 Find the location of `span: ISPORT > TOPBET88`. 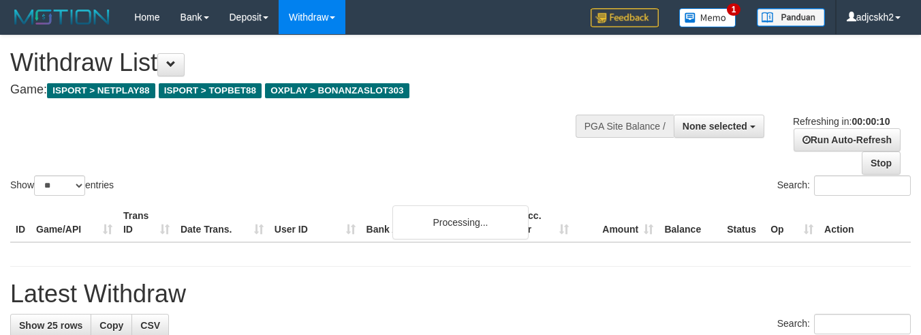

span: ISPORT > TOPBET88 is located at coordinates (210, 91).